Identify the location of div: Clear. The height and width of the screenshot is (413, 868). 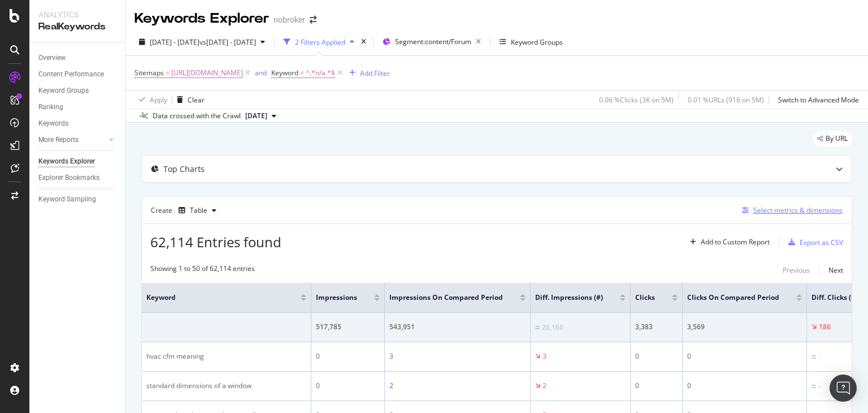
(197, 99).